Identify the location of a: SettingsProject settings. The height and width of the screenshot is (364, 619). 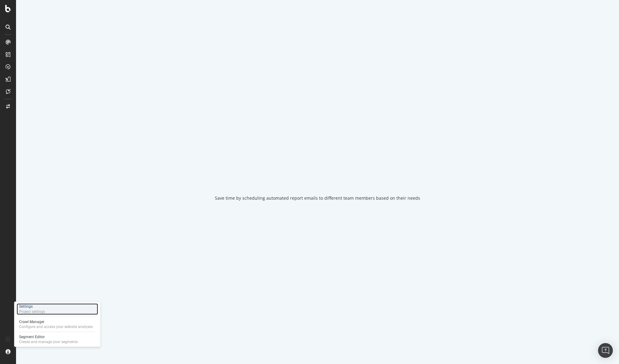
(57, 309).